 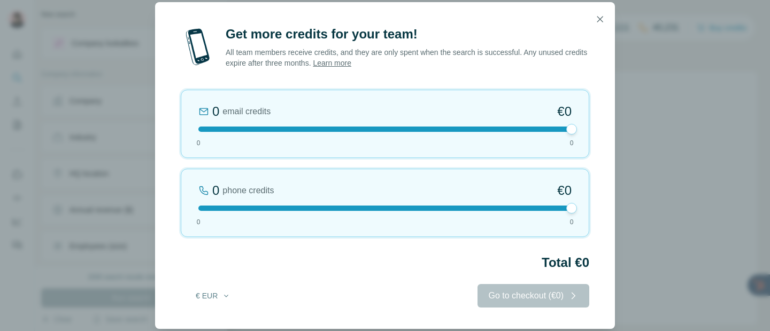 What do you see at coordinates (213, 296) in the screenshot?
I see `button: € EUR` at bounding box center [213, 296].